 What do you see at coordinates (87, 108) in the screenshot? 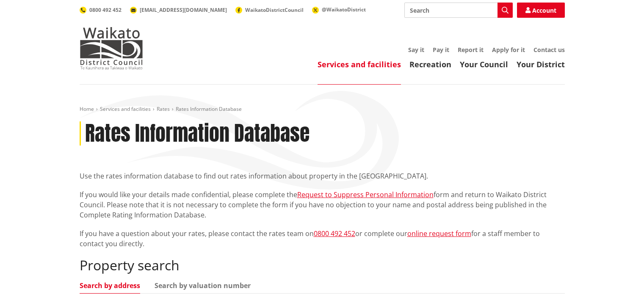
I see `a: Home` at bounding box center [87, 108].